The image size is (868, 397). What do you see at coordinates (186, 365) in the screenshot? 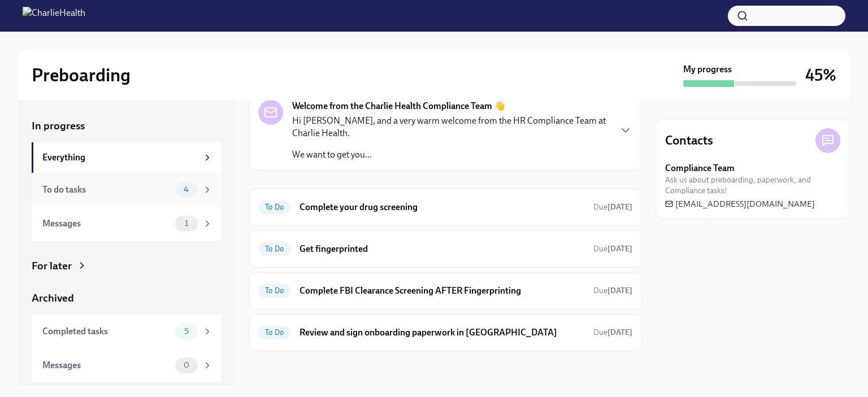
I see `span: 0` at bounding box center [186, 365].